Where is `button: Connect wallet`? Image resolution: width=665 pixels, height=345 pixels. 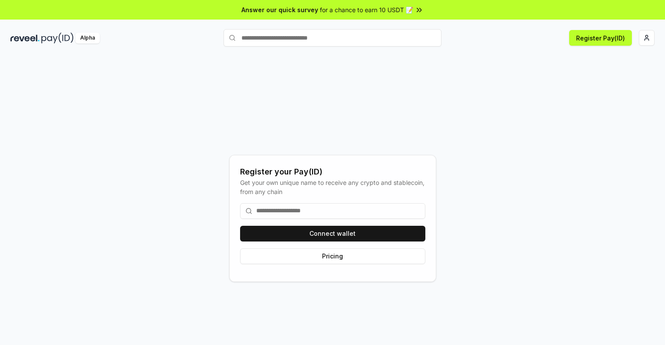
button: Connect wallet is located at coordinates (332, 234).